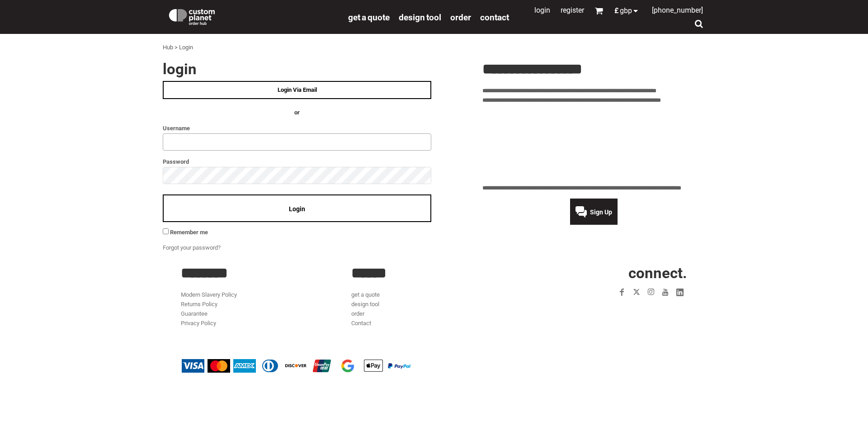 The image size is (868, 431). I want to click on span: Login Via Email, so click(297, 89).